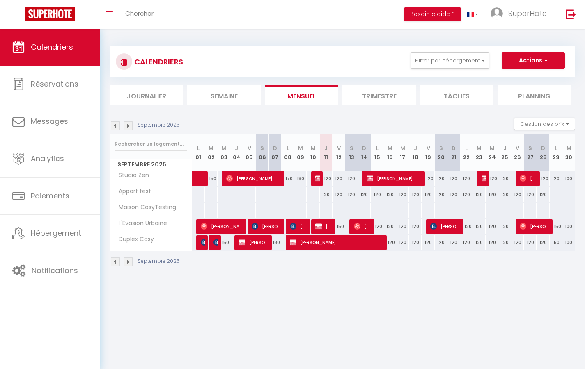 This screenshot has height=369, width=585. Describe the element at coordinates (287, 153) in the screenshot. I see `th: 08` at that location.